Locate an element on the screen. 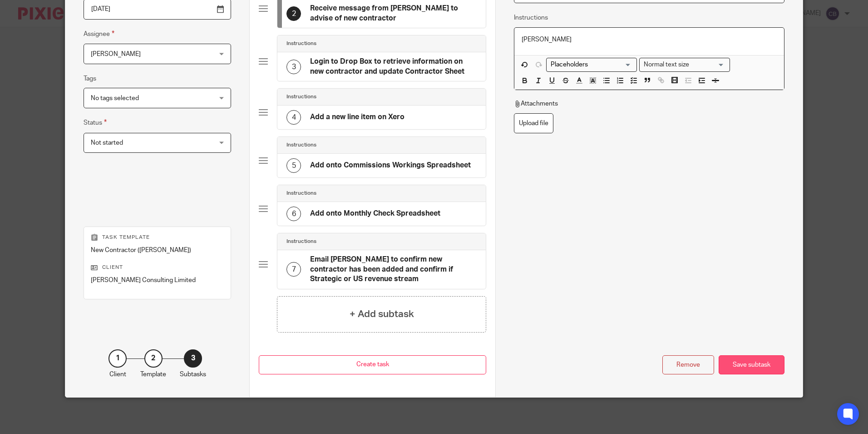  span: No tags selected is located at coordinates (115, 98).